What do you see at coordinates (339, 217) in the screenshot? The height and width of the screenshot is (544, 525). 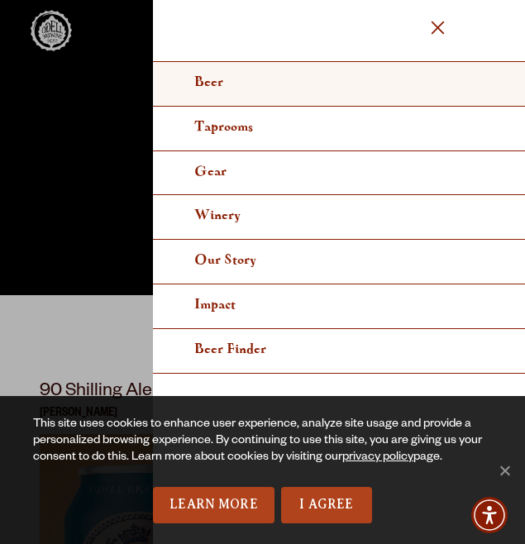 I see `a: Winery` at bounding box center [339, 217].